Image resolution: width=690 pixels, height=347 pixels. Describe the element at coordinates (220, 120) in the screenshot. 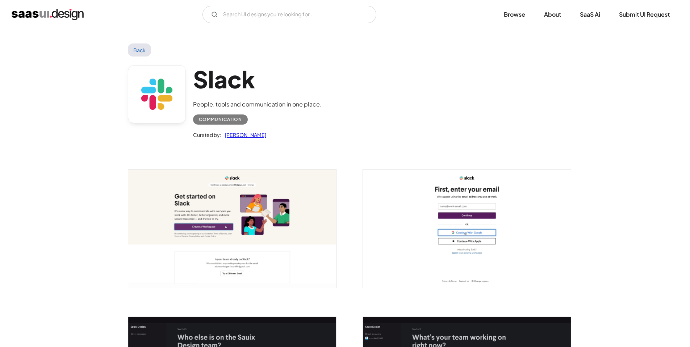

I see `div: Communication` at that location.